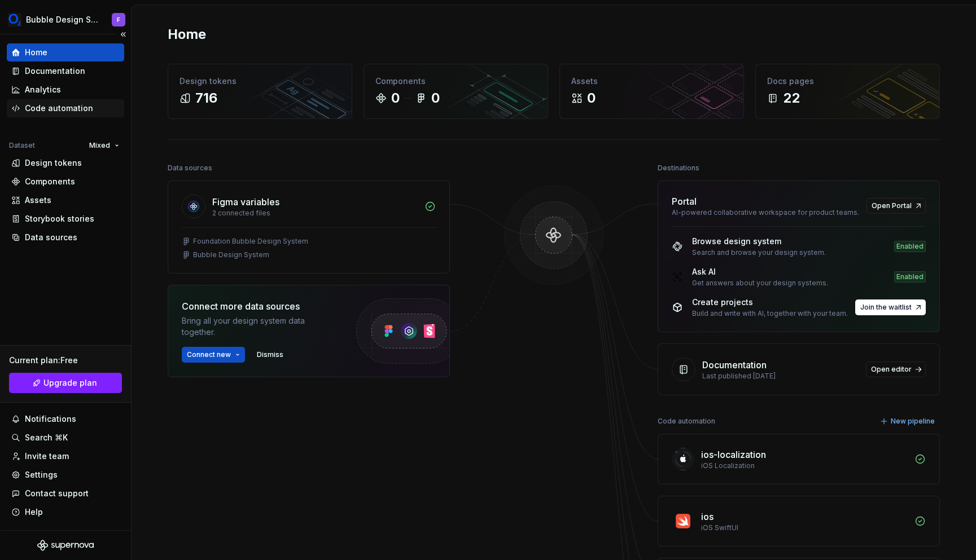 The image size is (976, 560). I want to click on div: Build and write with AI, together with your team., so click(770, 314).